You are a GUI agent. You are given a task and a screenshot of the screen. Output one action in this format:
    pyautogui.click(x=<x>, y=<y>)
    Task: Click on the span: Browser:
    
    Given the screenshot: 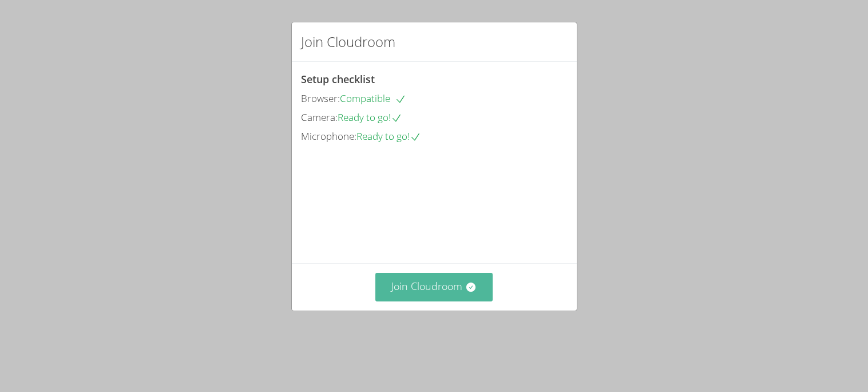 What is the action you would take?
    pyautogui.click(x=320, y=98)
    